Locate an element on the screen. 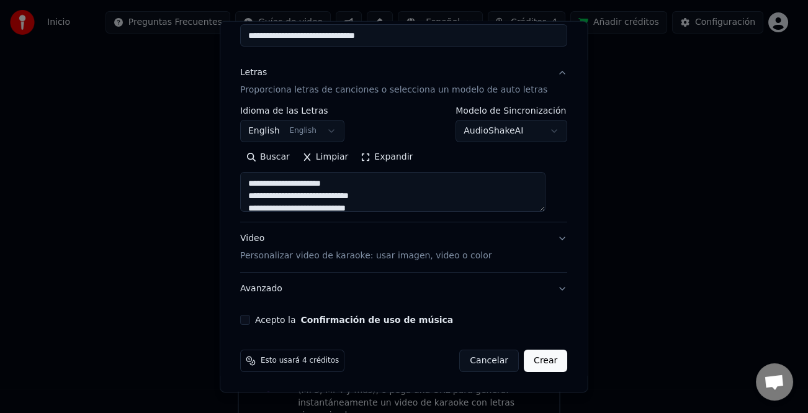 This screenshot has height=413, width=808. label: Acepto la is located at coordinates (354, 320).